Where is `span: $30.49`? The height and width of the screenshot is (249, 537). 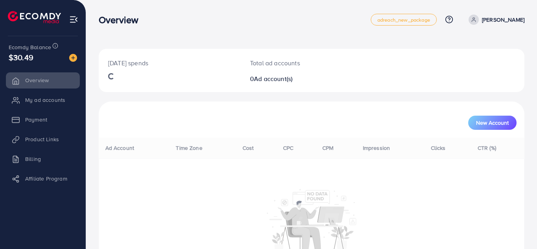 span: $30.49 is located at coordinates (21, 57).